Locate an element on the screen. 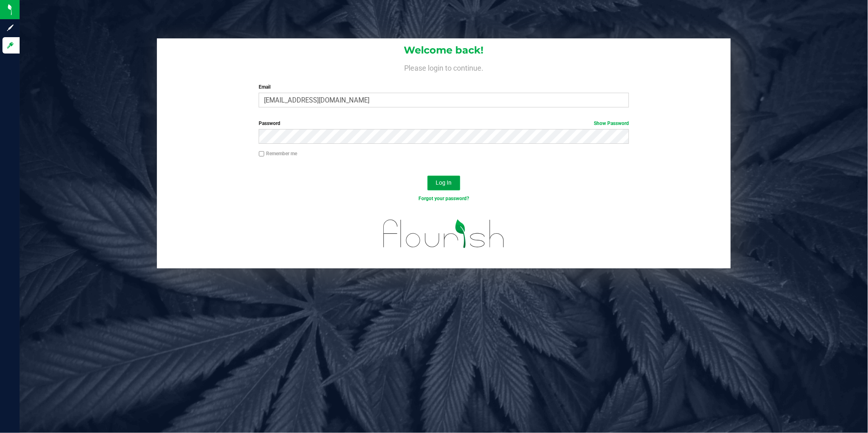 Image resolution: width=868 pixels, height=433 pixels. a: Forgot your password? is located at coordinates (444, 198).